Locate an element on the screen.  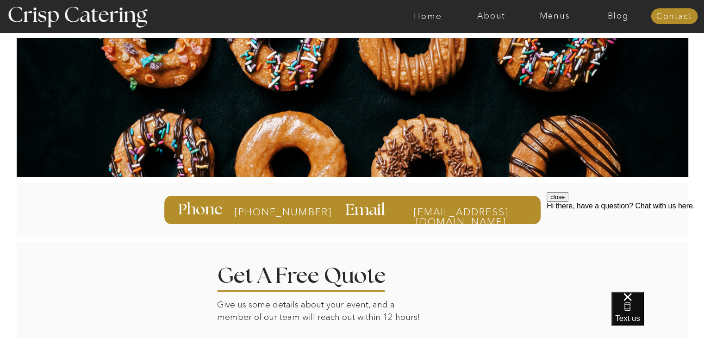
p: Give us some details about your event, and a member of our team will reach out within 12 hours! is located at coordinates (322, 312).